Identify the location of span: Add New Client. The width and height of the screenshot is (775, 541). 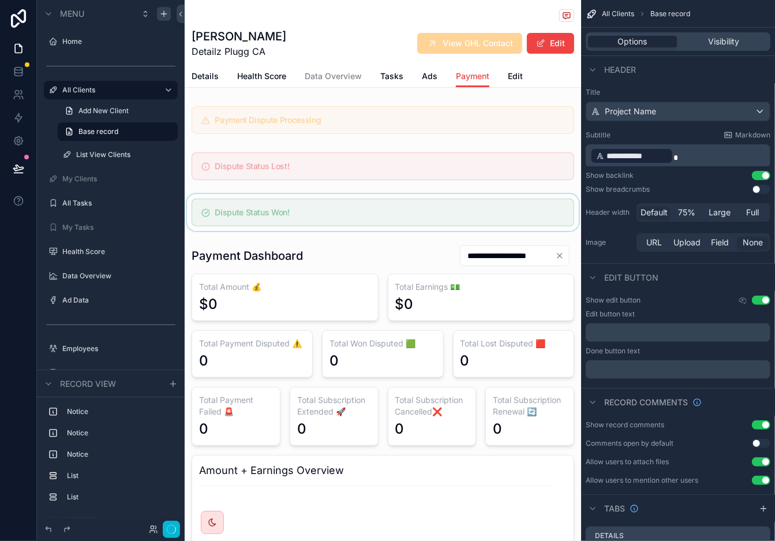
(103, 111).